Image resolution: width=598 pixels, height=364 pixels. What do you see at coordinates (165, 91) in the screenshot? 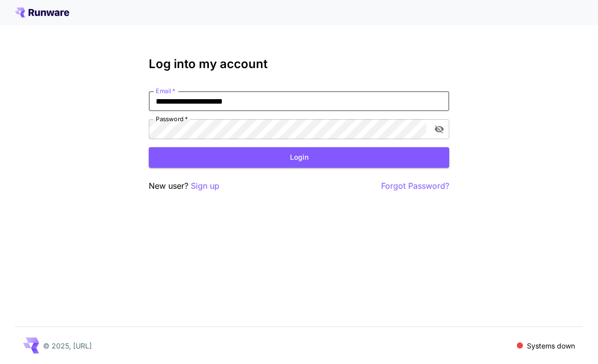
I see `label: Email` at bounding box center [165, 91].